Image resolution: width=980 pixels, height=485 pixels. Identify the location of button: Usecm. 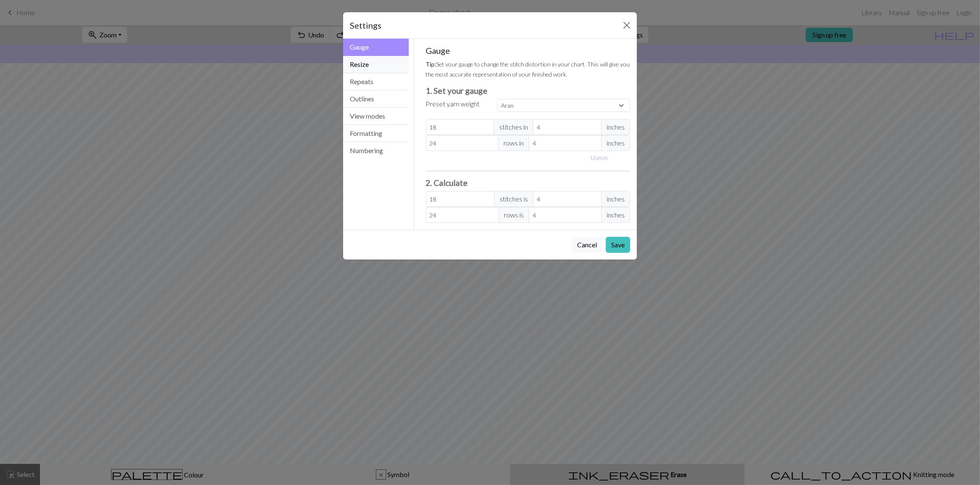
(599, 157).